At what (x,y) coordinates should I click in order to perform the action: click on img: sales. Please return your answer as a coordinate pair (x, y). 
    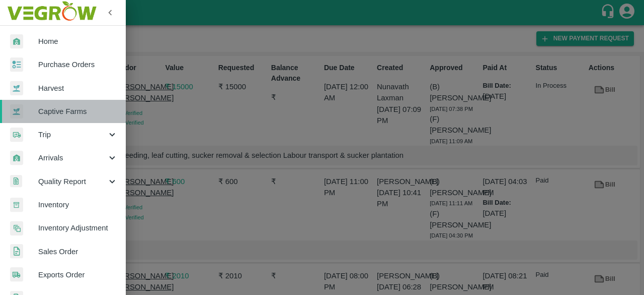
    Looking at the image, I should click on (16, 251).